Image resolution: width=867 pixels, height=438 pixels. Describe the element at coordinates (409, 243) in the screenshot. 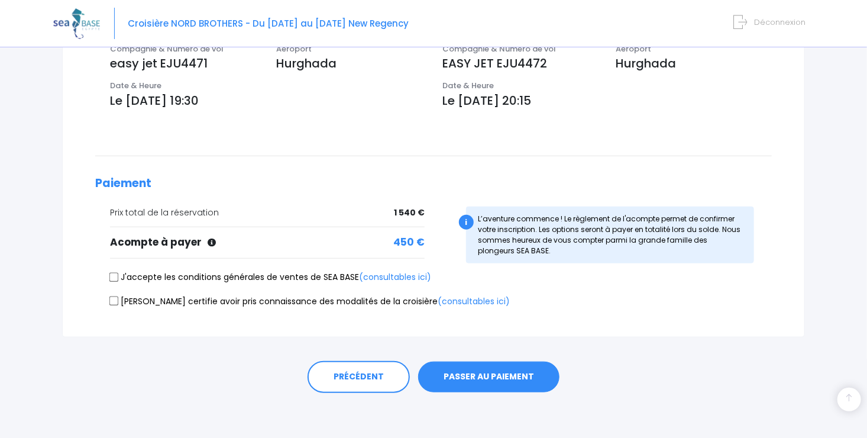

I see `span: 450 €` at that location.